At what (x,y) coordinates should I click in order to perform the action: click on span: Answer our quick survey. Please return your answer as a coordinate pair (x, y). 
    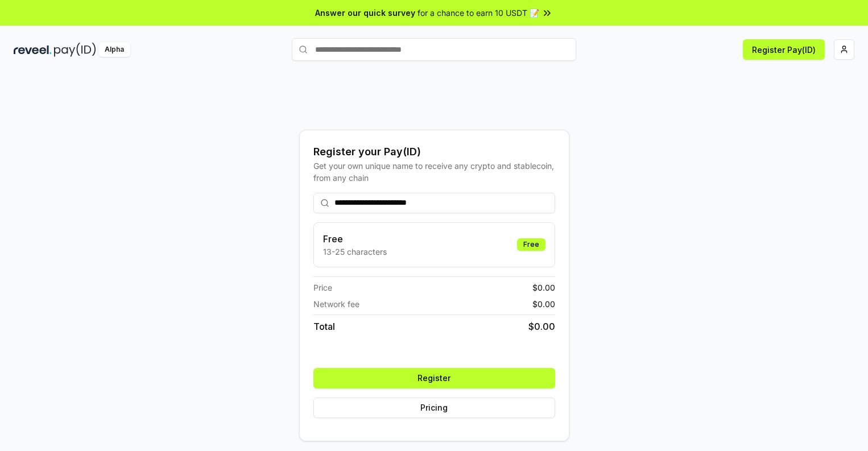
    Looking at the image, I should click on (365, 12).